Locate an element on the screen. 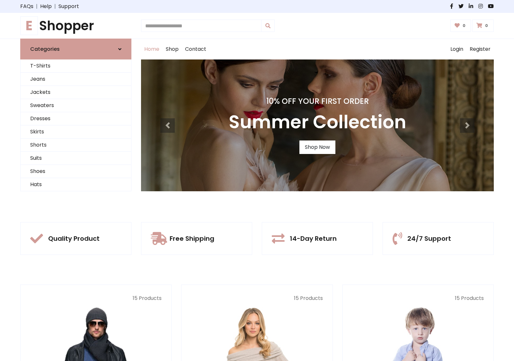 The width and height of the screenshot is (514, 361). a: T-Shirts is located at coordinates (76, 66).